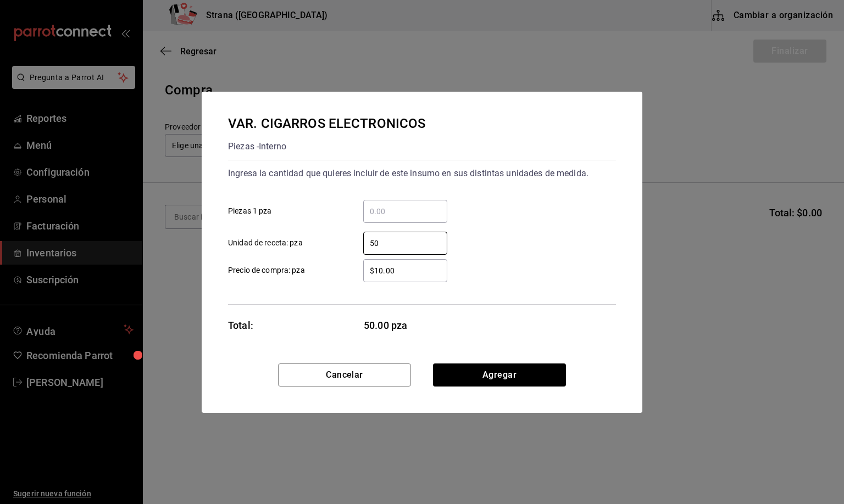 This screenshot has height=504, width=844. I want to click on div: Ingresa la cantidad que quieres incluir de este insumo en sus distintas unidades de medida., so click(422, 174).